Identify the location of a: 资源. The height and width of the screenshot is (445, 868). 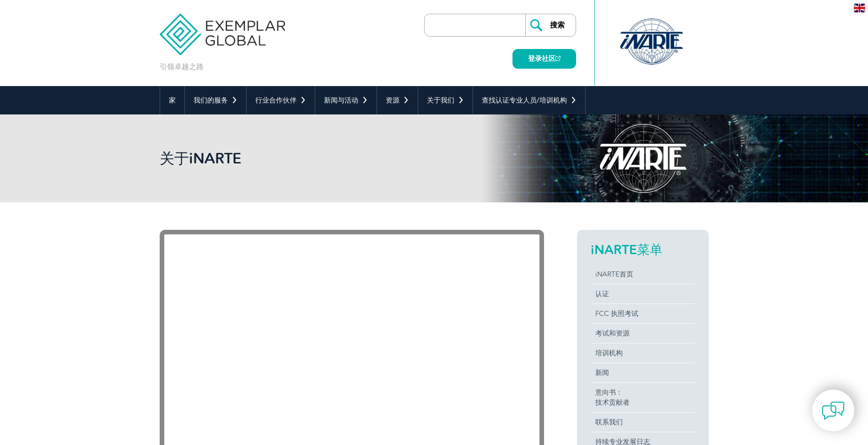
(397, 100).